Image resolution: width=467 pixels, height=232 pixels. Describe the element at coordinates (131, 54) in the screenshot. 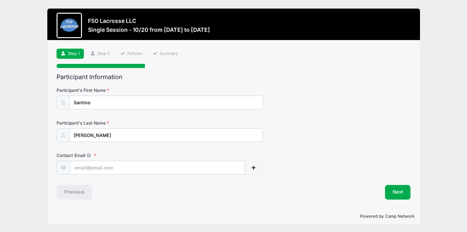

I see `a: Policies` at that location.